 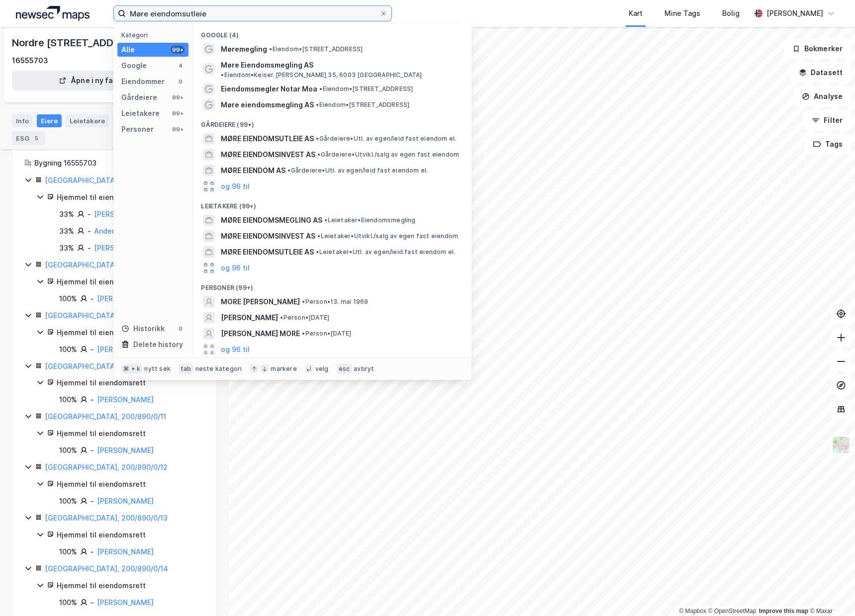 What do you see at coordinates (830, 592) in the screenshot?
I see `div: Kontrollprogram for chat` at bounding box center [830, 592].